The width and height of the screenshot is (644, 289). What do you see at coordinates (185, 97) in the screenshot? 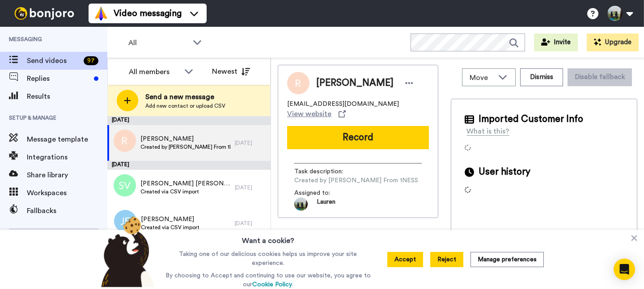
I see `span: Send a new message` at bounding box center [185, 97].